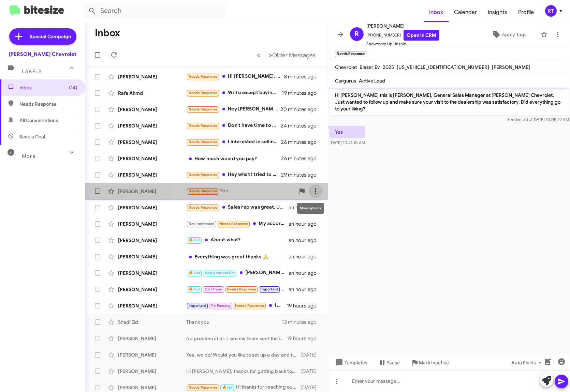 This screenshot has height=392, width=570. Describe the element at coordinates (551, 11) in the screenshot. I see `div: RT` at that location.